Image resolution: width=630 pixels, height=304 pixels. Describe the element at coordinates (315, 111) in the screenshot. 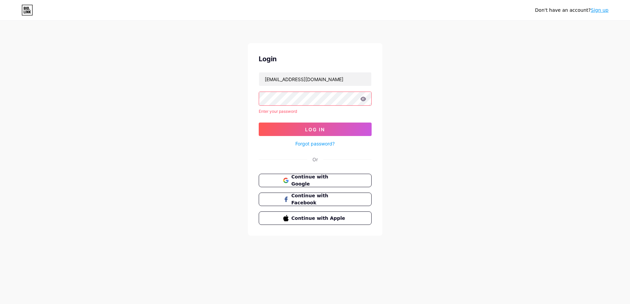

I see `div: Enter your password` at that location.